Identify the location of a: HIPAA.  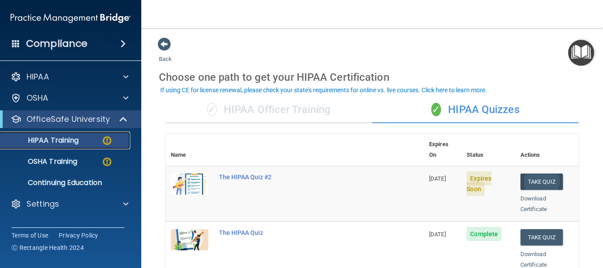
(69, 77).